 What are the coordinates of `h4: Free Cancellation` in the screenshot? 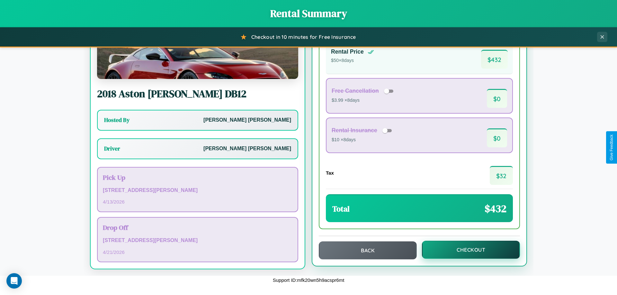 It's located at (355, 91).